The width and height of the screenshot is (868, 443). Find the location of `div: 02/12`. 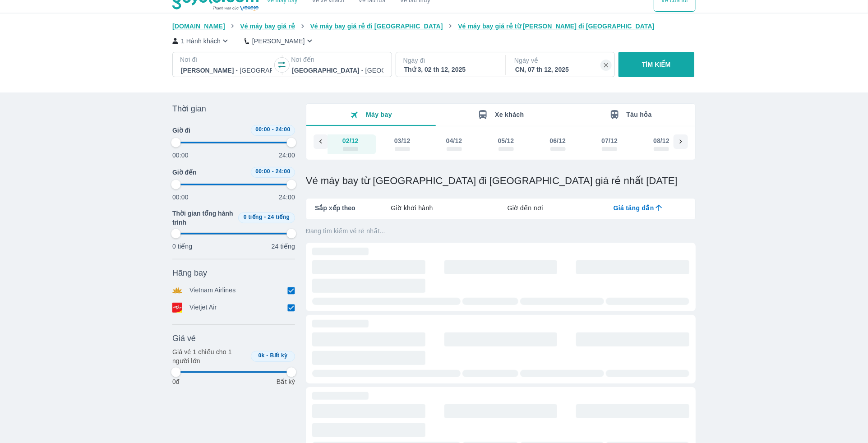

div: 02/12 is located at coordinates (350, 140).